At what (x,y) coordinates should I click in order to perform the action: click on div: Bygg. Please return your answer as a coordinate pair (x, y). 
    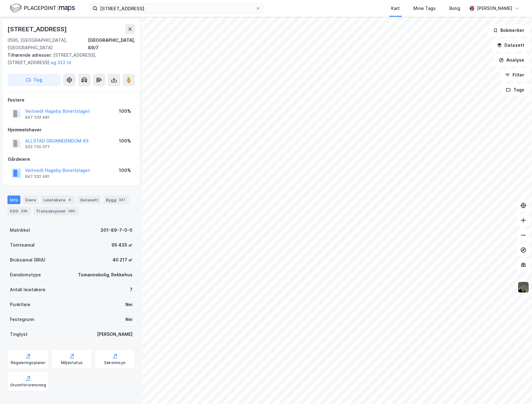
    Looking at the image, I should click on (116, 200).